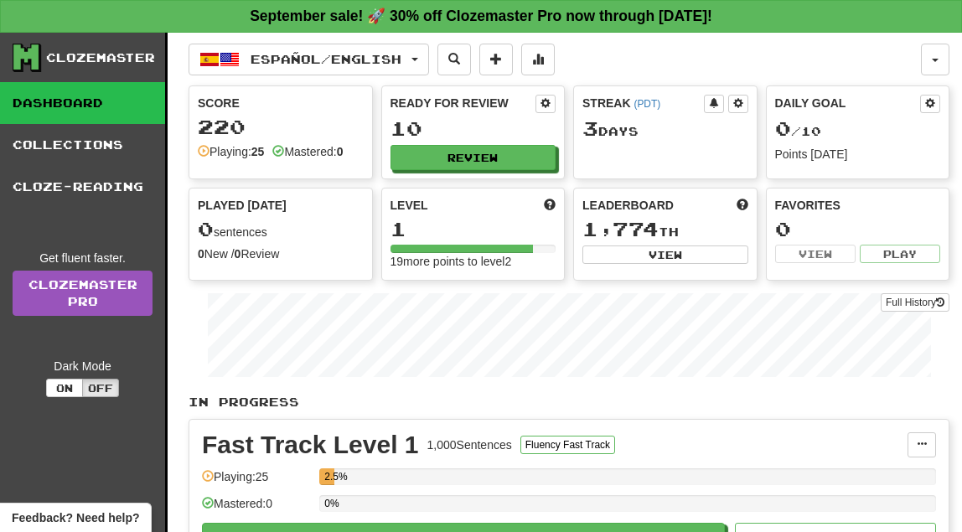  What do you see at coordinates (473, 158) in the screenshot?
I see `button: Review` at bounding box center [473, 158].